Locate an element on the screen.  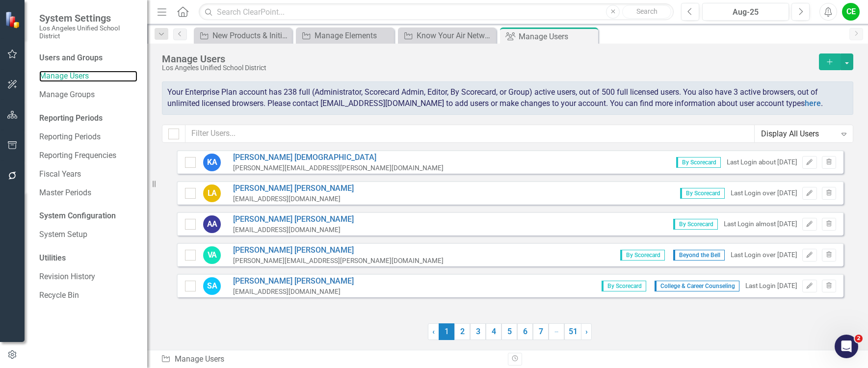
div: Utilities is located at coordinates (88, 258).